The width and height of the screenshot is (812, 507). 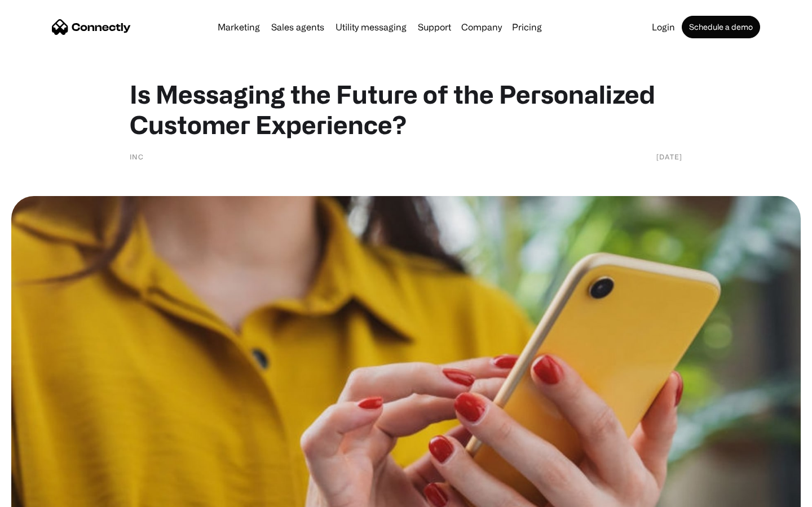 I want to click on div: Inc, so click(x=137, y=157).